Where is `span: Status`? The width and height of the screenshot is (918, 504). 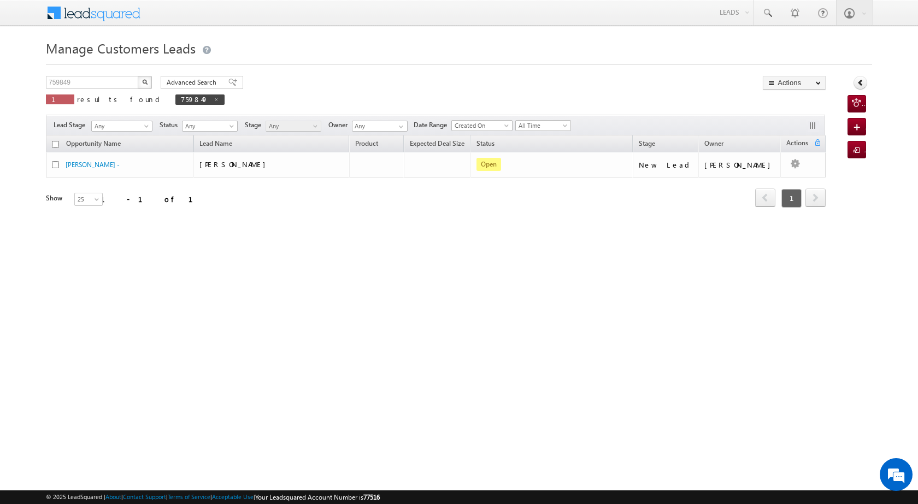
span: Status is located at coordinates (171, 125).